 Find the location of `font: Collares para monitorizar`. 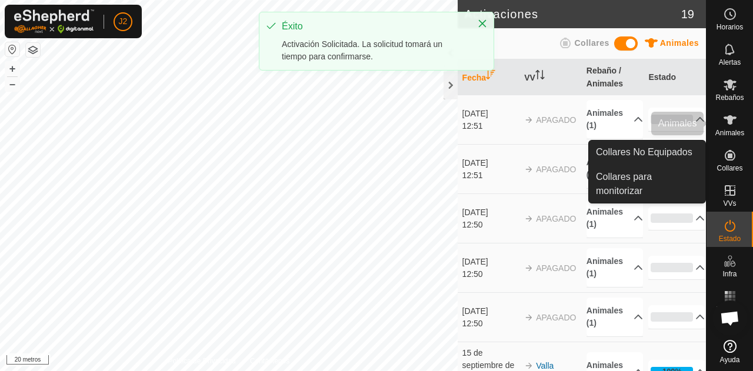

font: Collares para monitorizar is located at coordinates (623, 183).